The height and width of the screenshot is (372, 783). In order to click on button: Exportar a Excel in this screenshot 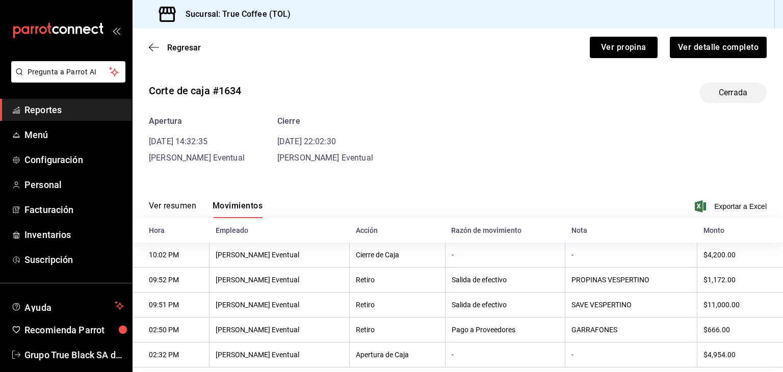, I will do `click(732, 207)`.